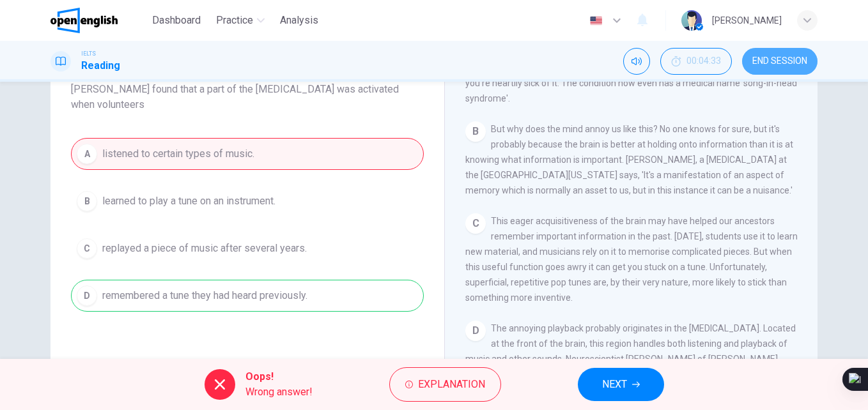 This screenshot has width=868, height=410. I want to click on img: Profile picture, so click(691, 20).